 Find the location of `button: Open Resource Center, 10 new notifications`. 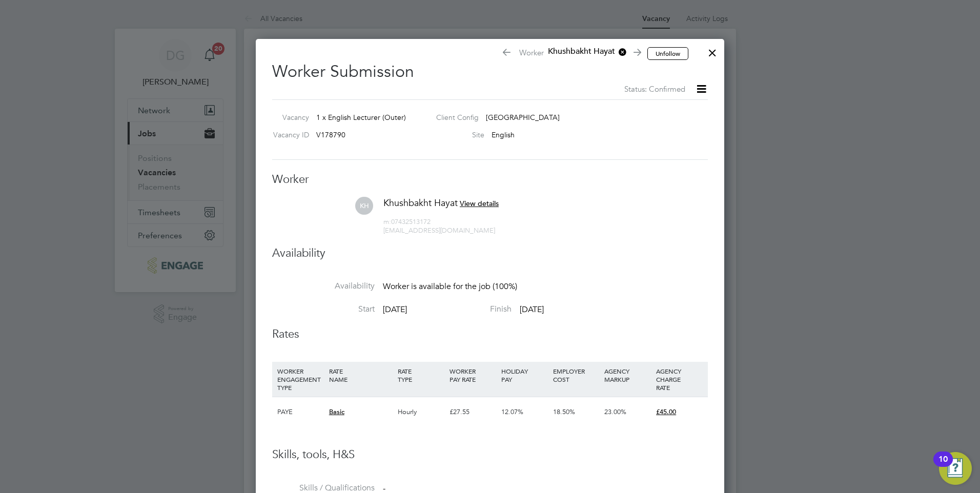

button: Open Resource Center, 10 new notifications is located at coordinates (955, 468).